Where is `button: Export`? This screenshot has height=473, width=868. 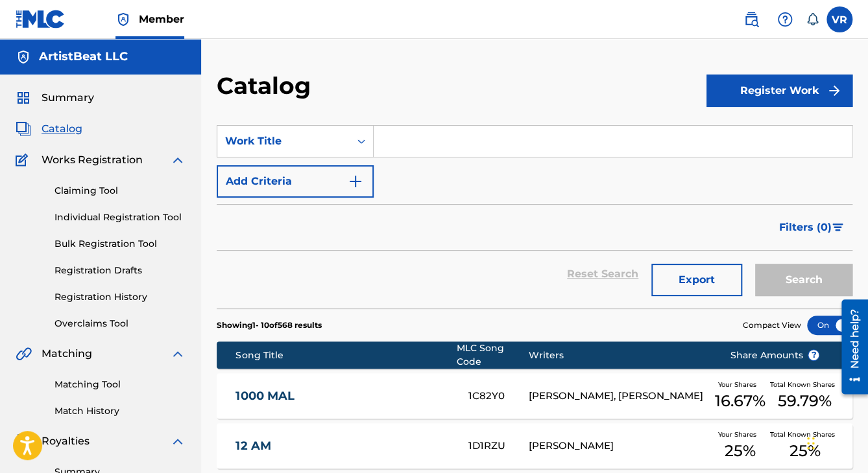 button: Export is located at coordinates (697, 280).